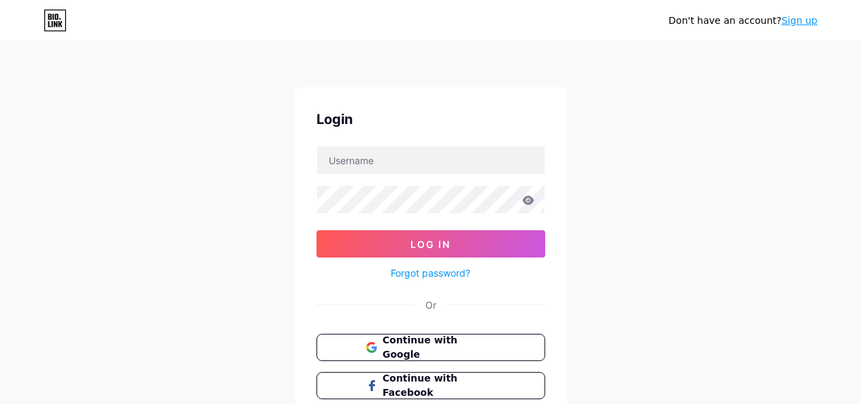 This screenshot has width=861, height=404. Describe the element at coordinates (431, 347) in the screenshot. I see `a: Continue with Google` at that location.